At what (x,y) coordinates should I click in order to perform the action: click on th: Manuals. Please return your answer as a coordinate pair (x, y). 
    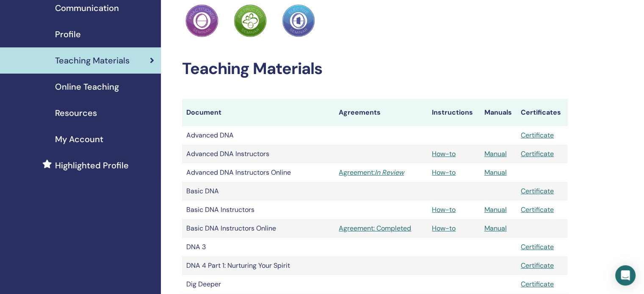
    Looking at the image, I should click on (498, 113).